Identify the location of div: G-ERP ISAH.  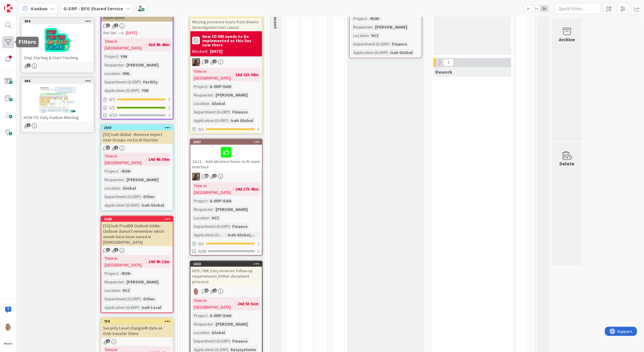
(221, 86).